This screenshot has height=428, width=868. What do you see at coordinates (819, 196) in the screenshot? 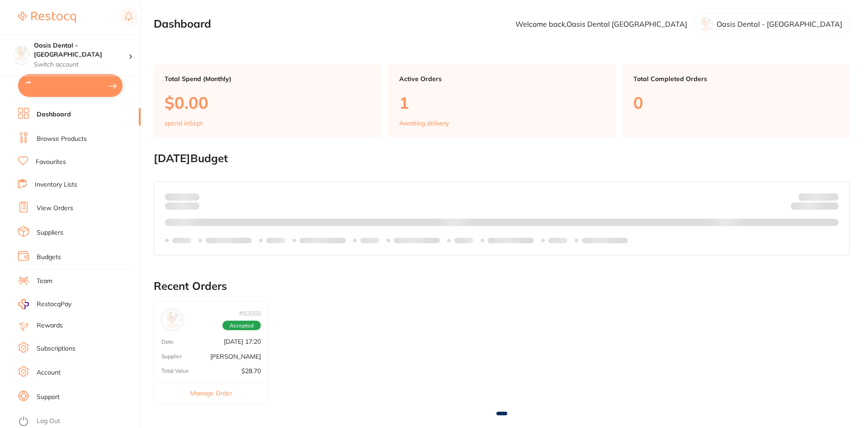
I see `p: Budget:` at bounding box center [819, 196].